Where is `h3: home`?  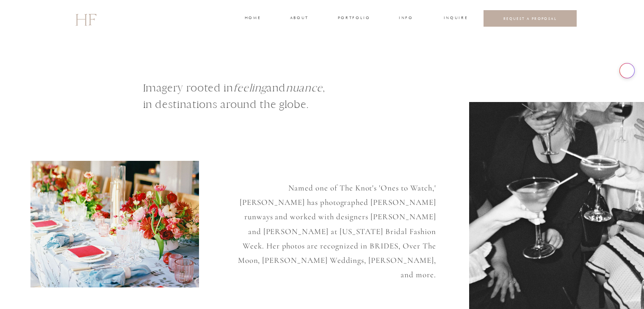
h3: home is located at coordinates (252, 19).